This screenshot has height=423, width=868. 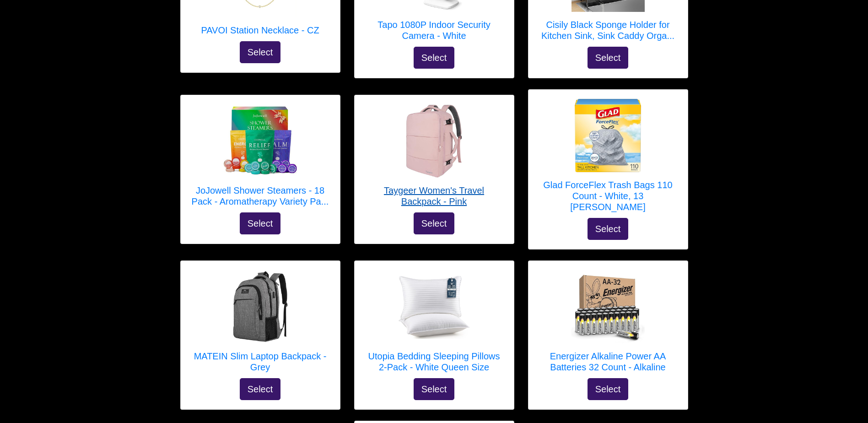 I want to click on img: JoJowell Shower Steamers - 18 Pack - Aromatherapy Variety Pack, so click(x=260, y=141).